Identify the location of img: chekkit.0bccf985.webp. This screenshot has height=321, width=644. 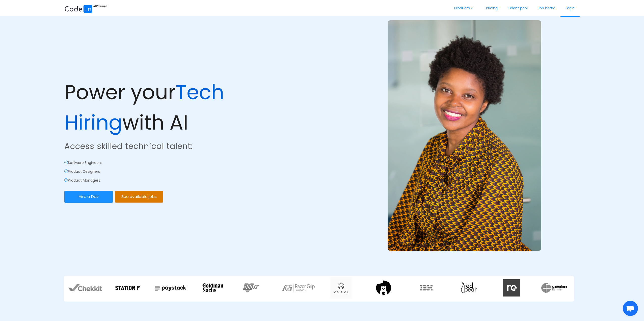
(85, 288).